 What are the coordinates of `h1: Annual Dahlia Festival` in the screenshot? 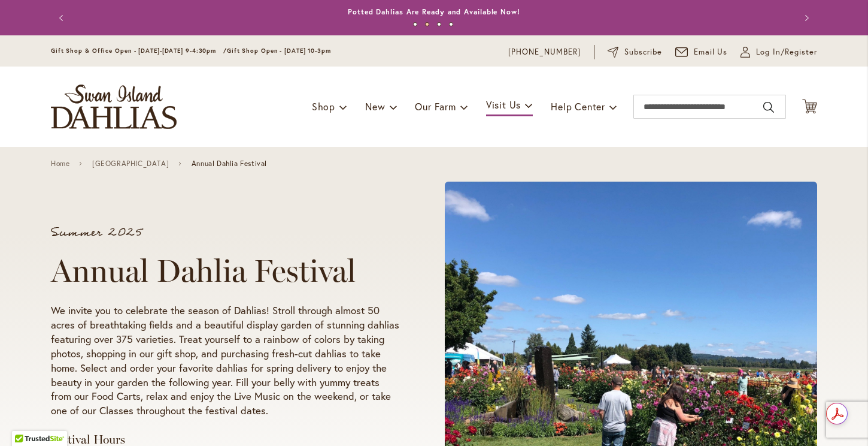 It's located at (225, 271).